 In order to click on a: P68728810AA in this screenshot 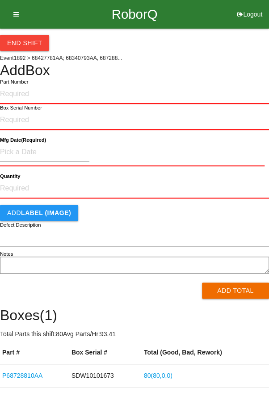, I will do `click(22, 375)`.